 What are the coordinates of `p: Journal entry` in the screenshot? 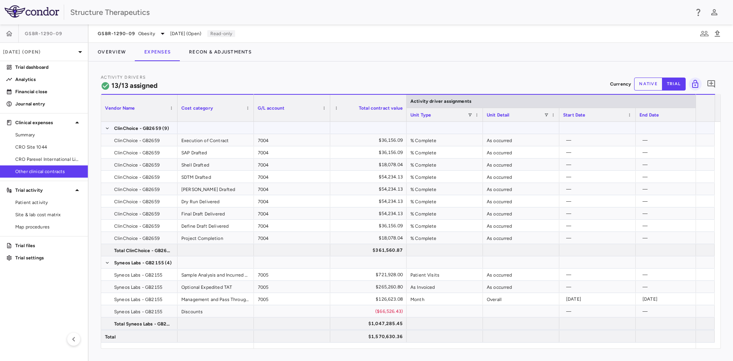 It's located at (48, 104).